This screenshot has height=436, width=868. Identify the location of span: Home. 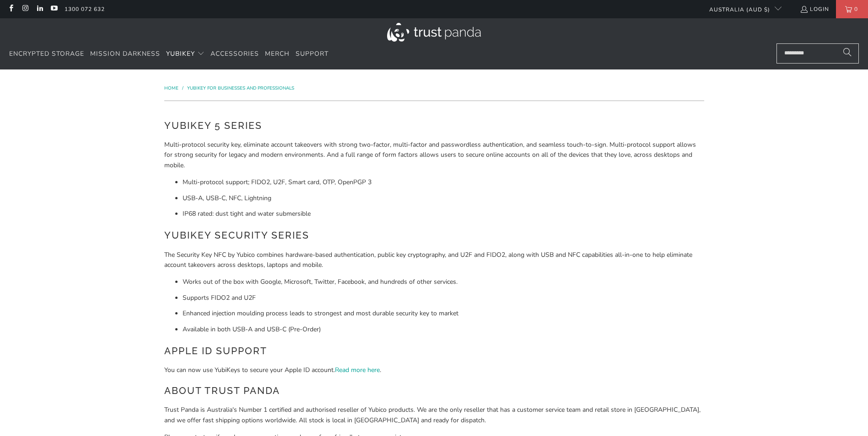
(171, 88).